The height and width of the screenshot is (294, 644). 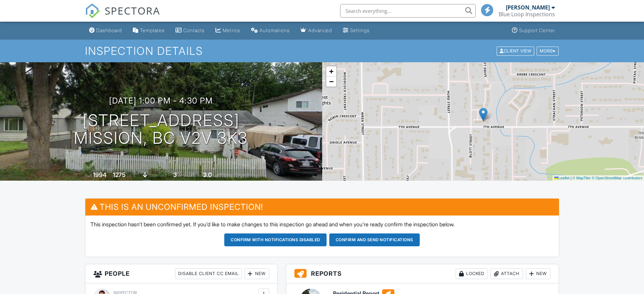 What do you see at coordinates (194, 30) in the screenshot?
I see `div: Contacts` at bounding box center [194, 30].